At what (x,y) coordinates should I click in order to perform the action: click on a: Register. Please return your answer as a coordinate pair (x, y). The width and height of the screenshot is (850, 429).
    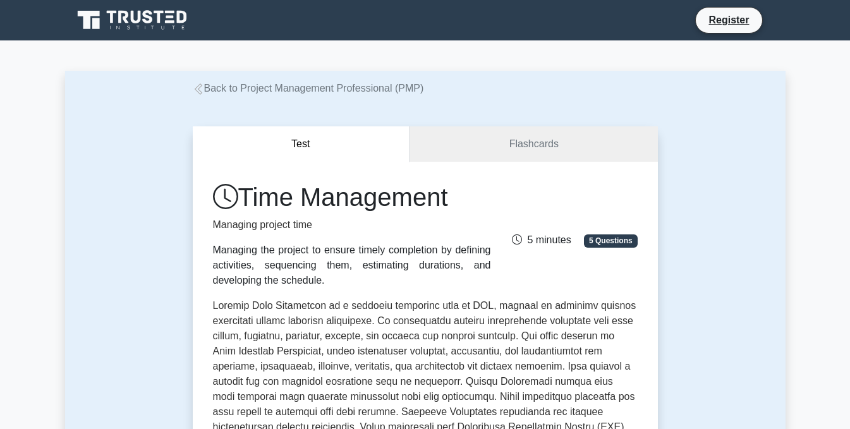
    Looking at the image, I should click on (729, 20).